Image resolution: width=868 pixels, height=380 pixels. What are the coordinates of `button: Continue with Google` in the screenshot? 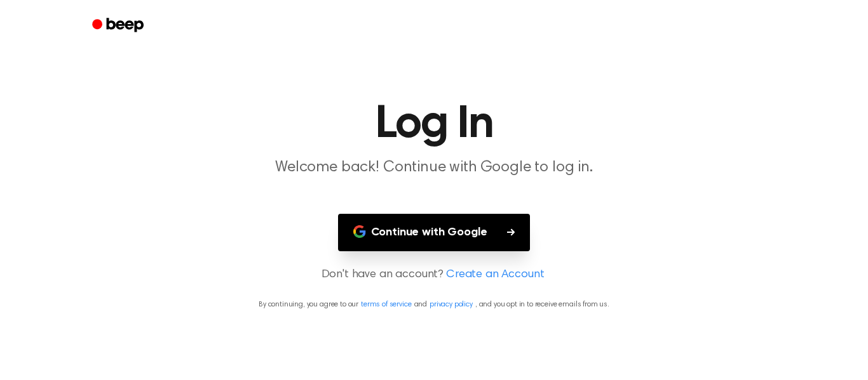 It's located at (434, 232).